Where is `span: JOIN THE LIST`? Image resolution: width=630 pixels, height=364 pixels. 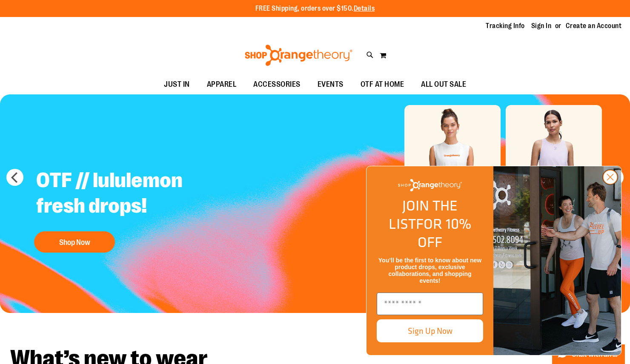
span: JOIN THE LIST is located at coordinates (423, 215).